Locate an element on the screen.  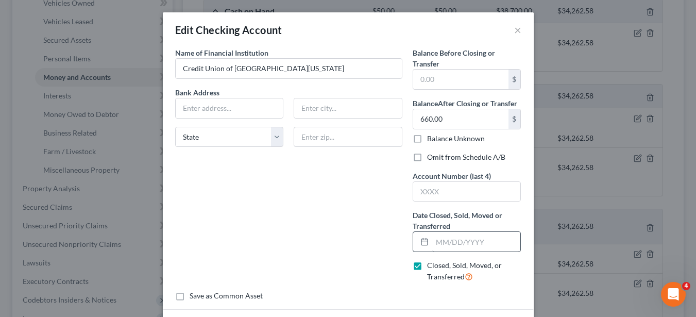
label: Save as Common Asset is located at coordinates (226, 296).